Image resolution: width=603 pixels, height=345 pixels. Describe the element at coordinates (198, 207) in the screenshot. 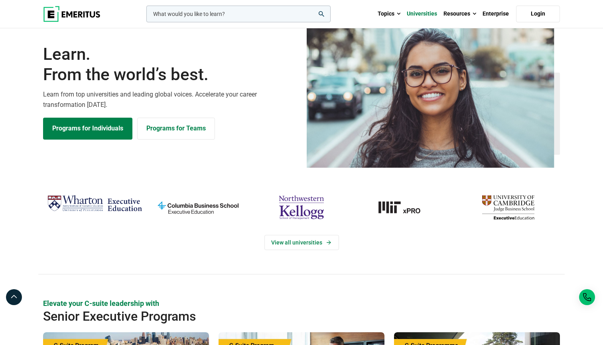

I see `a: columbia-business-school` at that location.